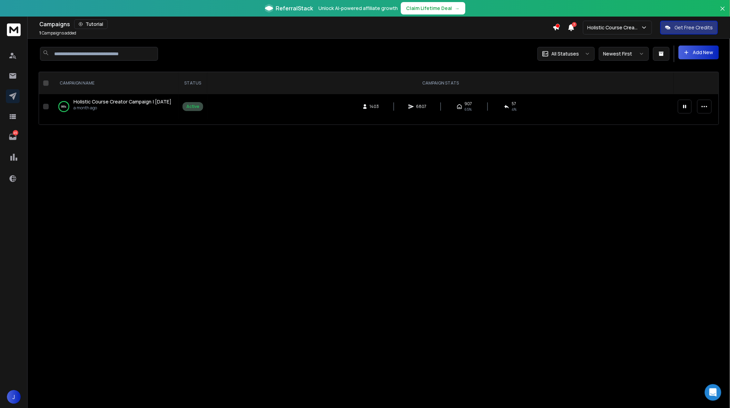 Image resolution: width=730 pixels, height=408 pixels. Describe the element at coordinates (193, 107) in the screenshot. I see `div: Active` at that location.